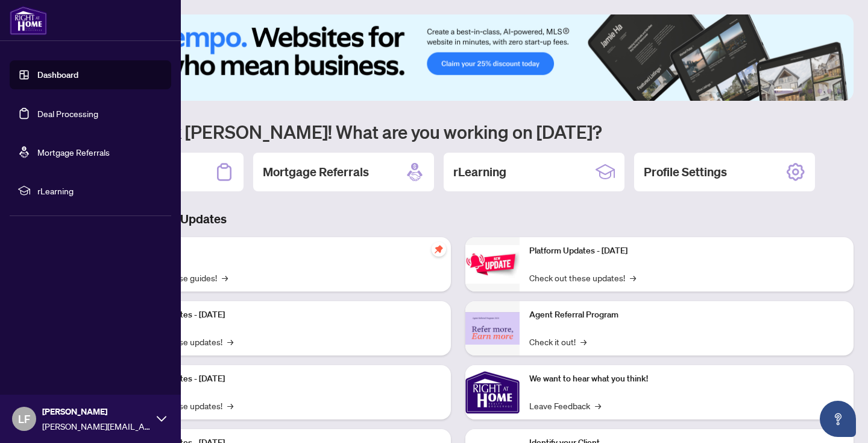 The image size is (868, 443). What do you see at coordinates (582, 277) in the screenshot?
I see `a: Check out these updates!→` at bounding box center [582, 277].